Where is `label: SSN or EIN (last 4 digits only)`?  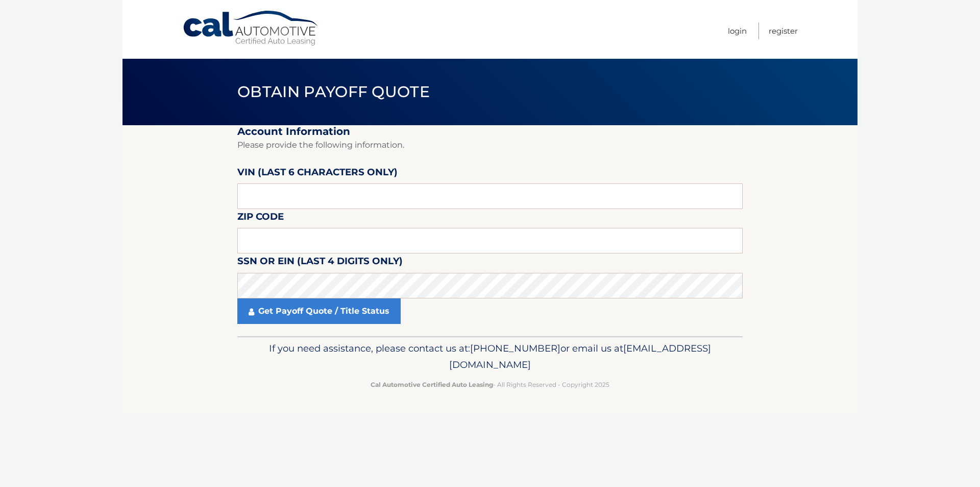
label: SSN or EIN (last 4 digits only) is located at coordinates (320, 262).